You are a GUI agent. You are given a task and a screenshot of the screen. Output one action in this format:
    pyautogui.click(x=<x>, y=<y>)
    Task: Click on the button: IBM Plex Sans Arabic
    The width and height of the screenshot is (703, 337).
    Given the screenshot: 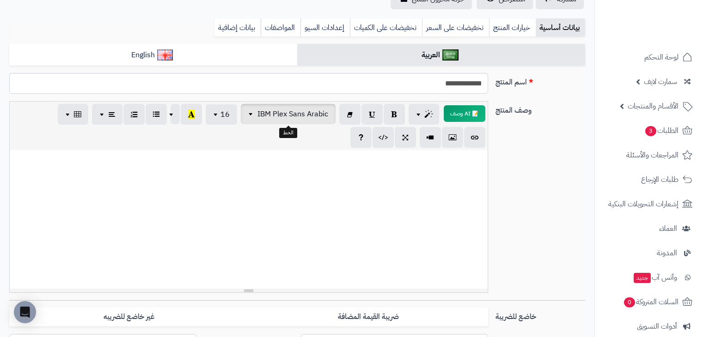 What is the action you would take?
    pyautogui.click(x=288, y=114)
    